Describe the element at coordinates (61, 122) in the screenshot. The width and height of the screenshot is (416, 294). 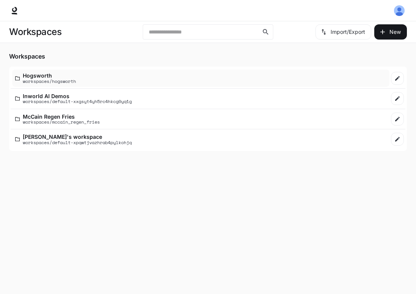
I see `p: workspaces/mccain_regen_fries` at that location.